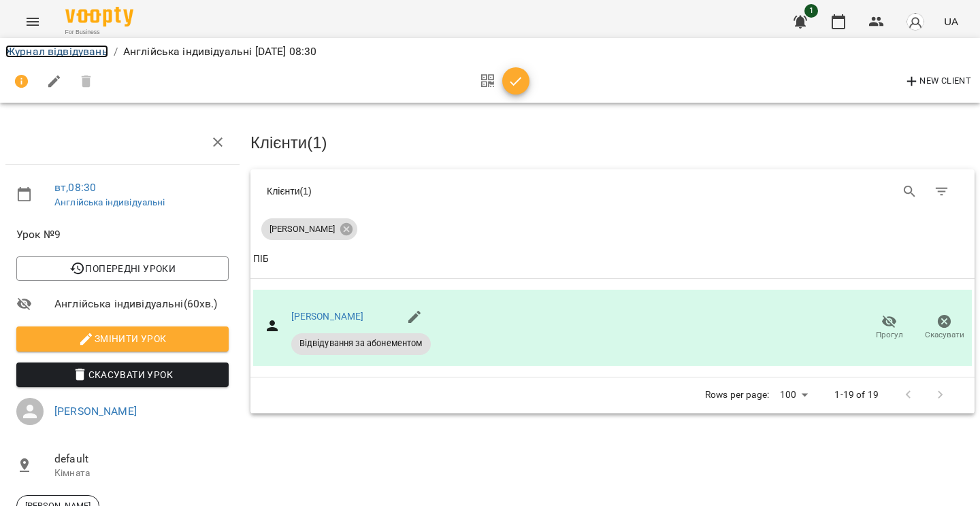 Image resolution: width=980 pixels, height=506 pixels. What do you see at coordinates (793, 395) in the screenshot?
I see `div: 100` at bounding box center [793, 395].